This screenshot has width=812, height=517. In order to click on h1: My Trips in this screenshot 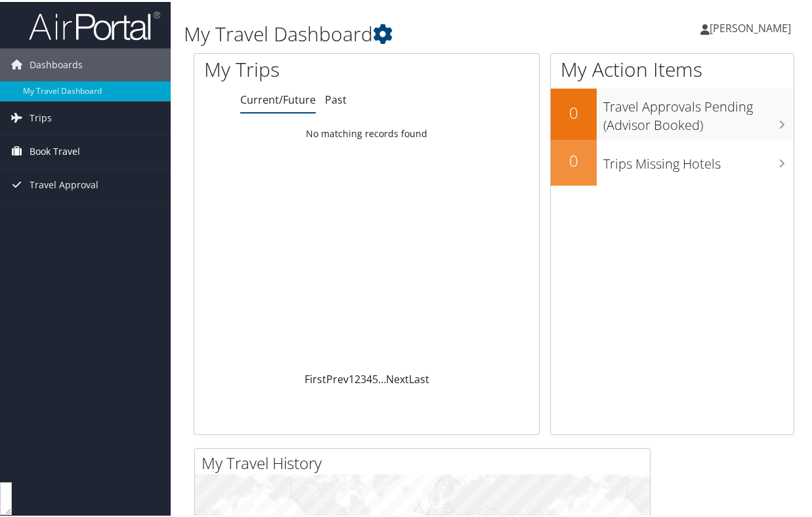, I will do `click(294, 68)`.